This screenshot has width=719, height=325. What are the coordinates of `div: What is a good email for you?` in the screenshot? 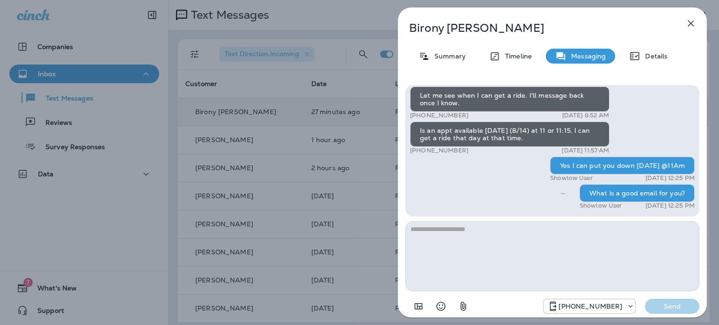 It's located at (637, 193).